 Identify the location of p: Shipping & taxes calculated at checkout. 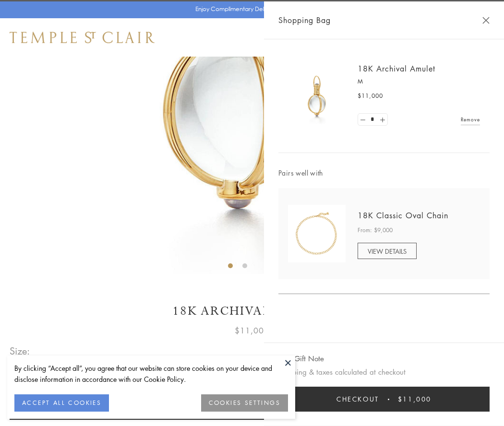
(384, 371).